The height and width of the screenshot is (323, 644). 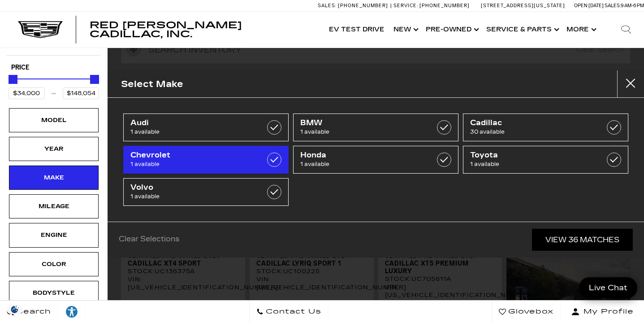 What do you see at coordinates (27, 93) in the screenshot?
I see `input: Minimum` at bounding box center [27, 93].